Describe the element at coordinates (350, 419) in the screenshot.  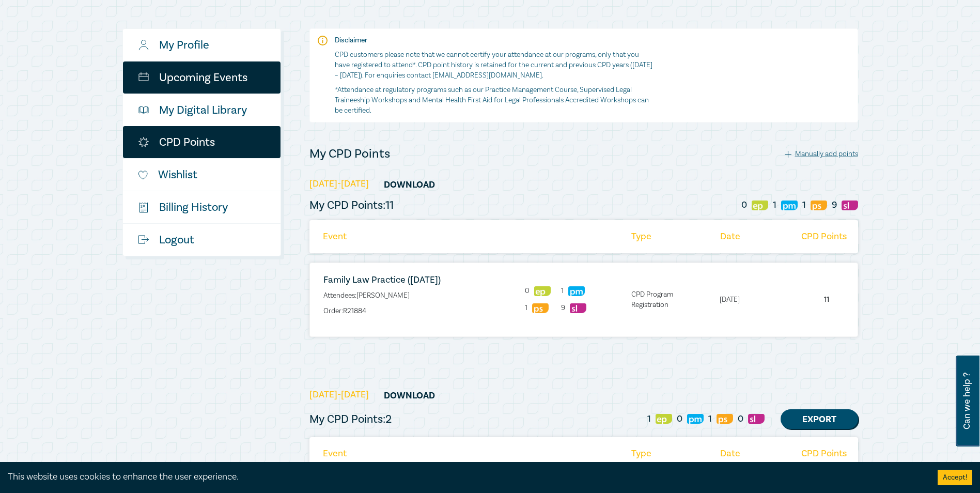
I see `h5: My CPD Points: 2` at that location.